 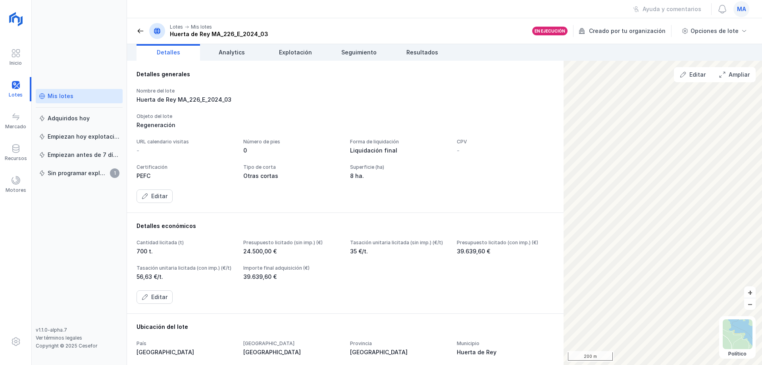 What do you see at coordinates (292, 251) in the screenshot?
I see `div: 24.500,00 €` at bounding box center [292, 251].